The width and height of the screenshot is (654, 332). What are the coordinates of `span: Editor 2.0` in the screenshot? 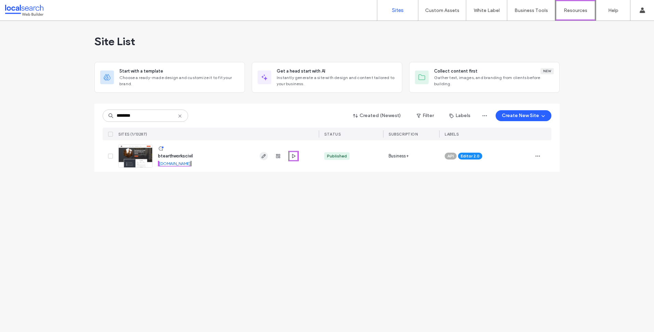 It's located at (470, 156).